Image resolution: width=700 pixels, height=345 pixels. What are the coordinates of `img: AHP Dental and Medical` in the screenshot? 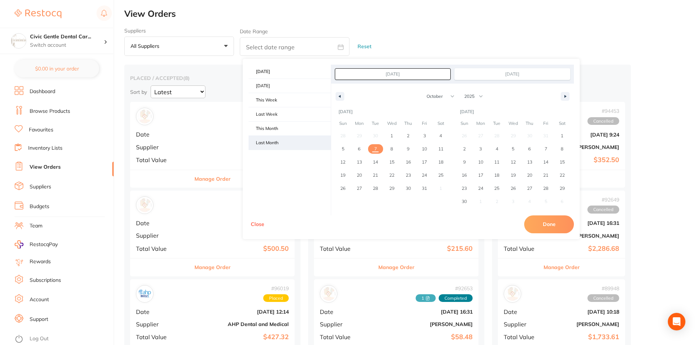 It's located at (145, 294).